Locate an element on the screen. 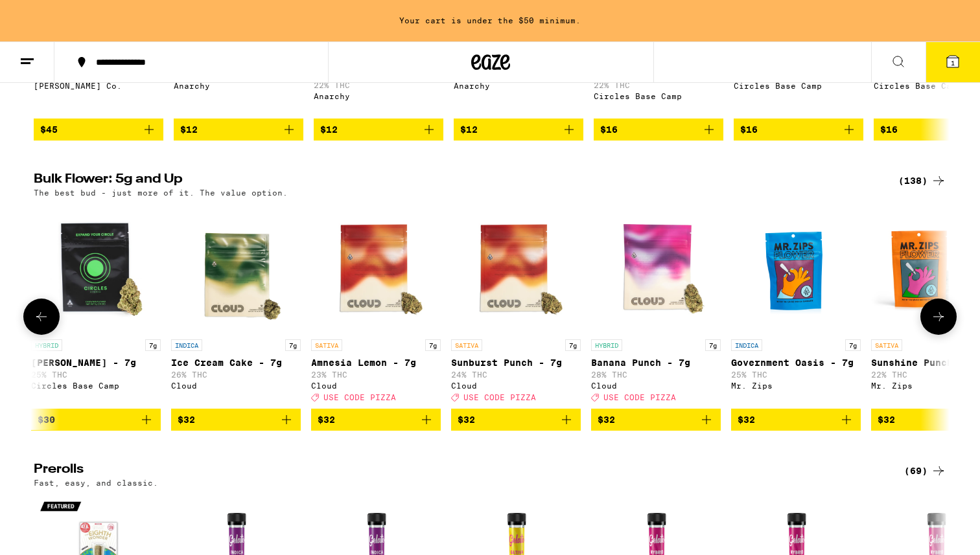 The width and height of the screenshot is (980, 555). span: 1 is located at coordinates (953, 63).